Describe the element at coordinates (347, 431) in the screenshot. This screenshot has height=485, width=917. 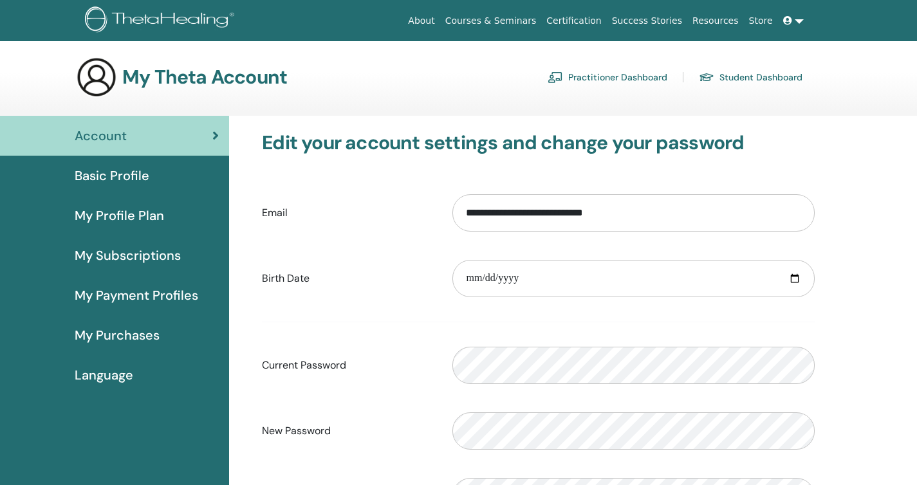
I see `label: New Password` at that location.